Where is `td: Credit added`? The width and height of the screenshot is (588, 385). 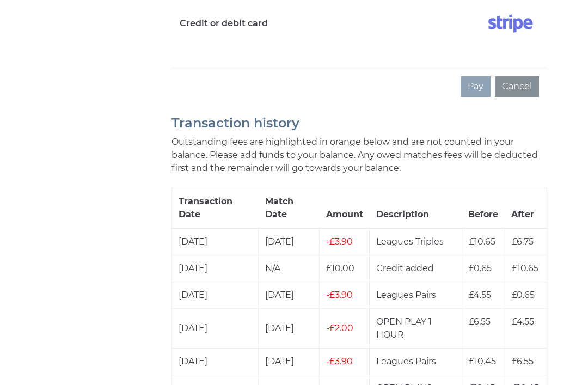 td: Credit added is located at coordinates (416, 267).